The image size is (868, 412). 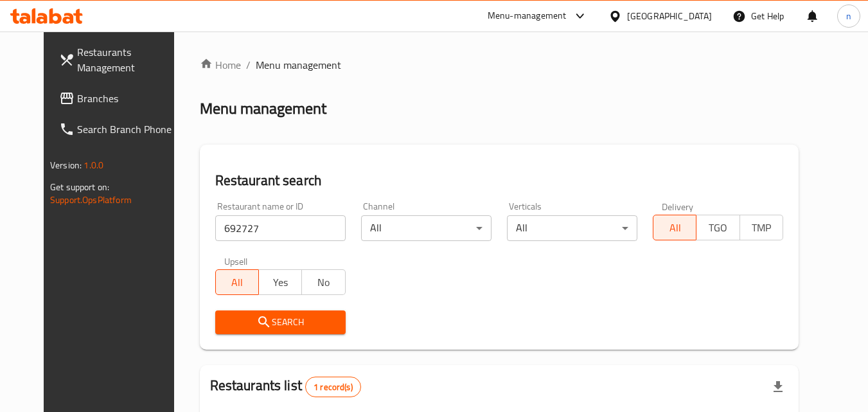 What do you see at coordinates (280, 282) in the screenshot?
I see `button: Yes` at bounding box center [280, 282].